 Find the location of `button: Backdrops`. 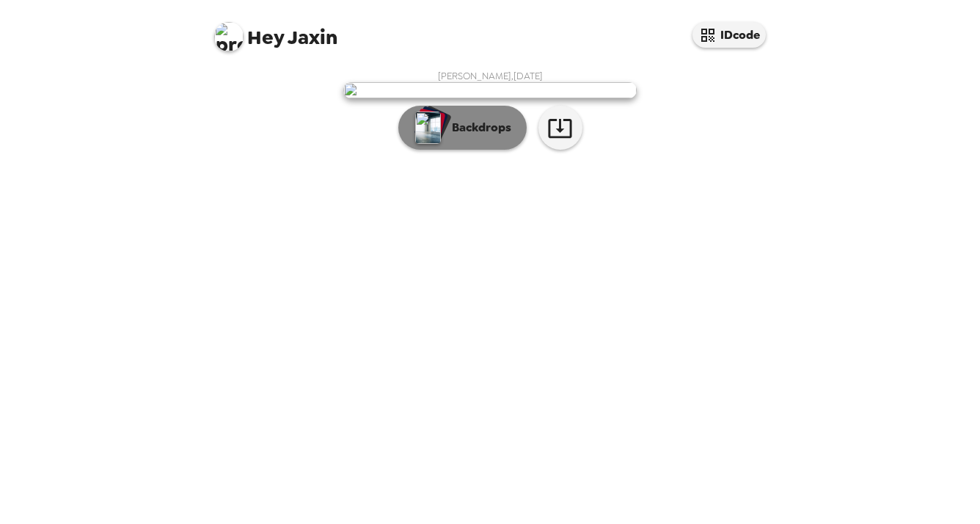

button: Backdrops is located at coordinates (462, 127).